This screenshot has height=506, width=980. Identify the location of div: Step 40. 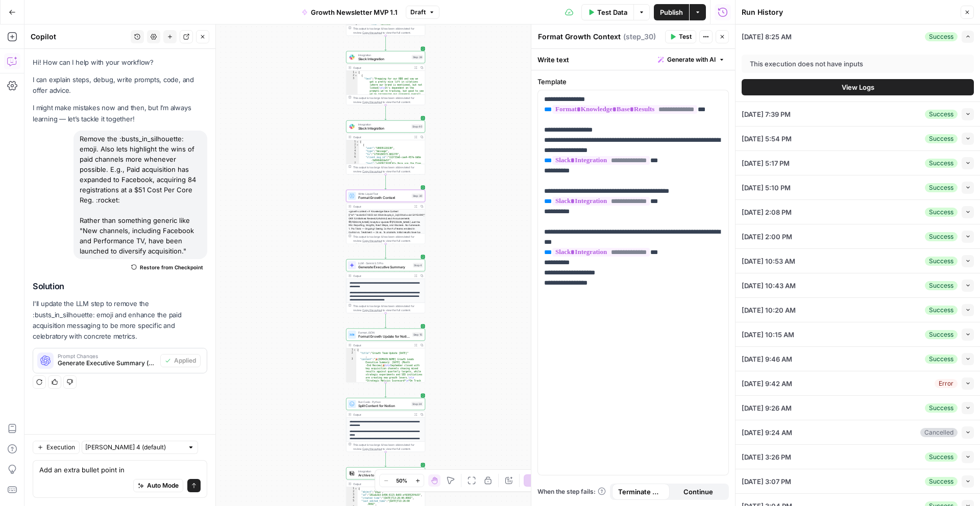
(417, 127).